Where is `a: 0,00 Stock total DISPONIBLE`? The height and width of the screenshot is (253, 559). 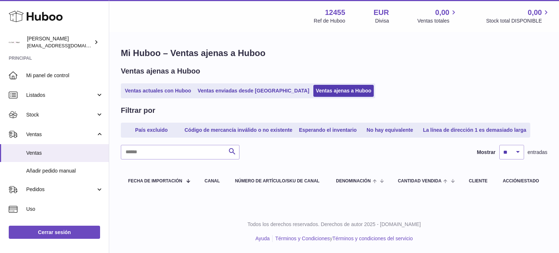 a: 0,00 Stock total DISPONIBLE is located at coordinates (518, 16).